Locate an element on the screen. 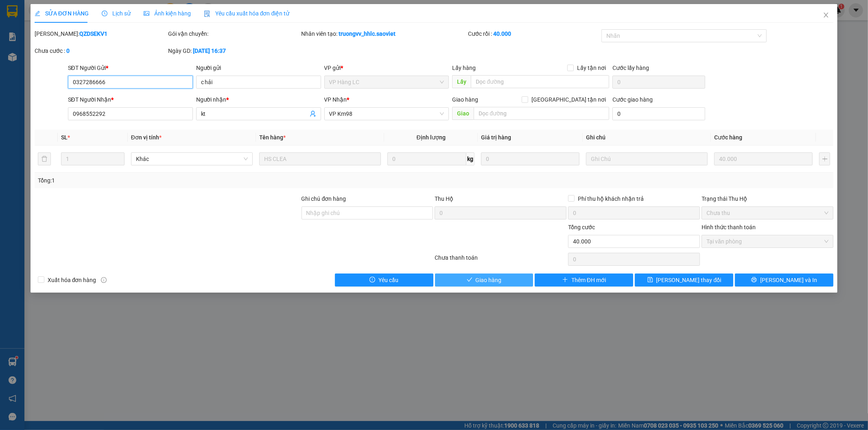  input: Cước giao hàng is located at coordinates (659, 114).